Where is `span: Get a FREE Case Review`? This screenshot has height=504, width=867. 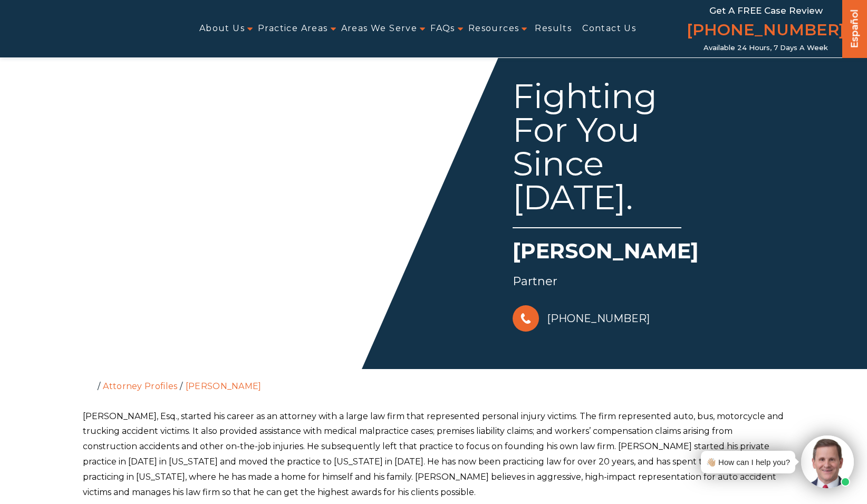
span: Get a FREE Case Review is located at coordinates (766, 11).